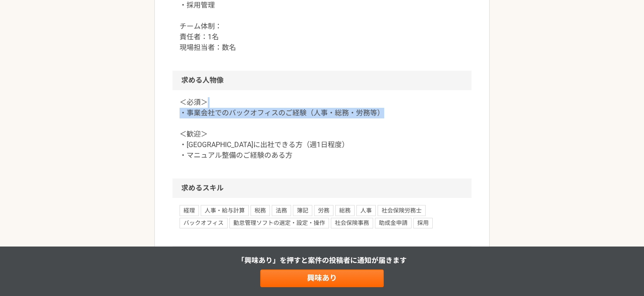  I want to click on span: 法務, so click(282, 210).